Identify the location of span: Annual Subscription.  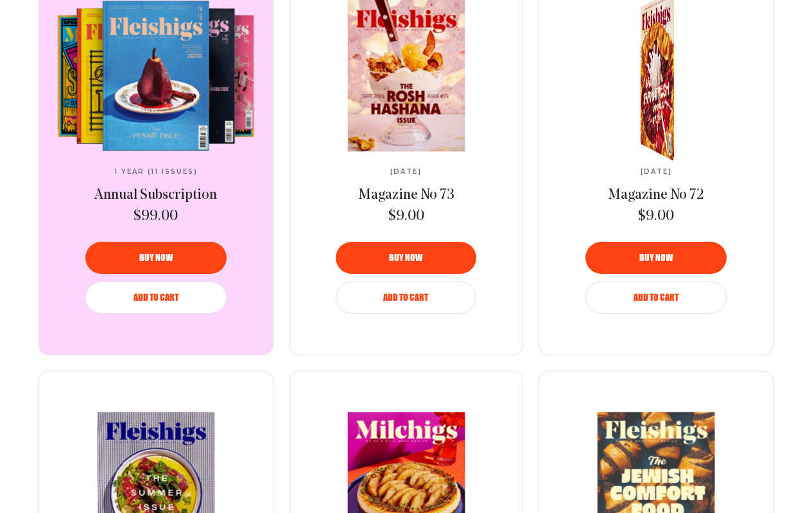
(155, 195).